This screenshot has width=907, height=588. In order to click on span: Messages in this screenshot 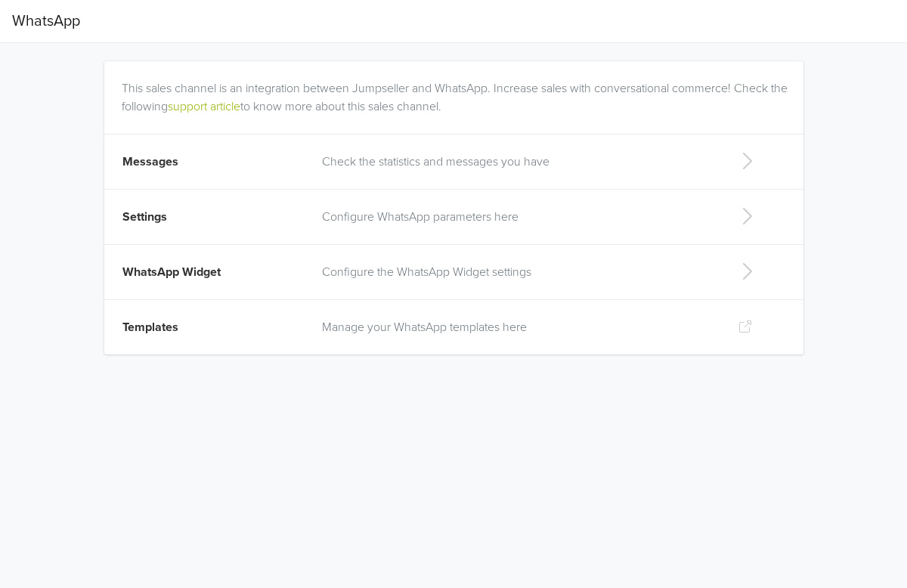, I will do `click(150, 161)`.